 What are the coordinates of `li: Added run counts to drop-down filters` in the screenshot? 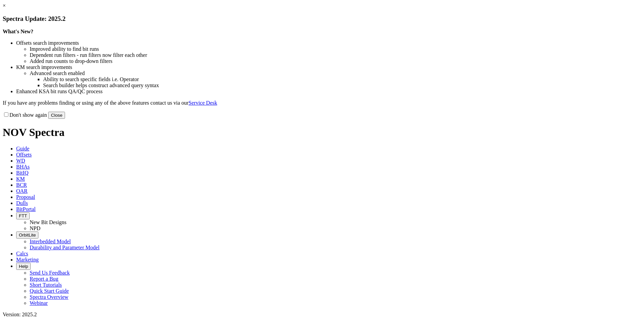 It's located at (335, 61).